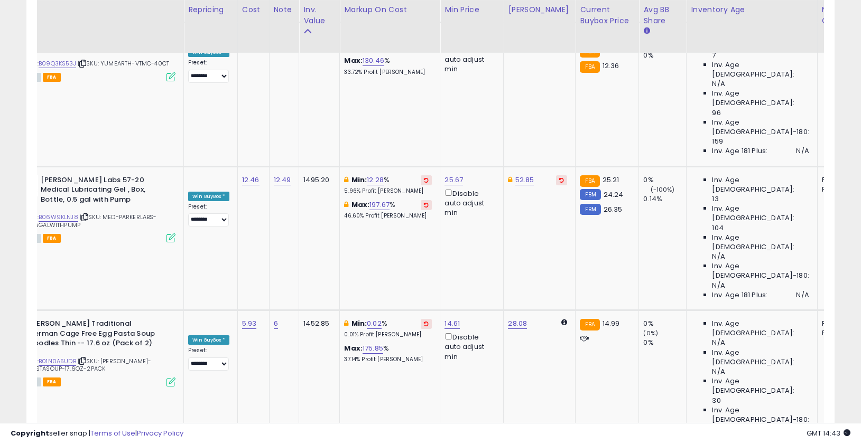 This screenshot has width=861, height=444. I want to click on span: 104, so click(717, 228).